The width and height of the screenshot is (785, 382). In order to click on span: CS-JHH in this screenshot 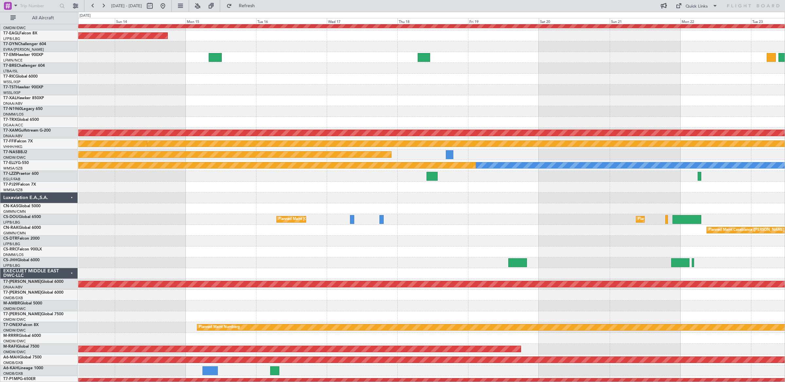, I will do `click(10, 260)`.